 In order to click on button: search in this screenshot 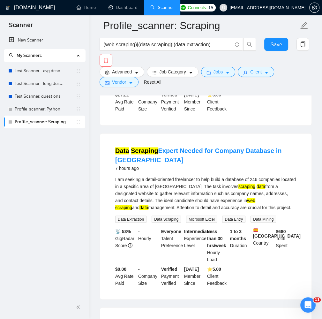, I will do `click(250, 44)`.